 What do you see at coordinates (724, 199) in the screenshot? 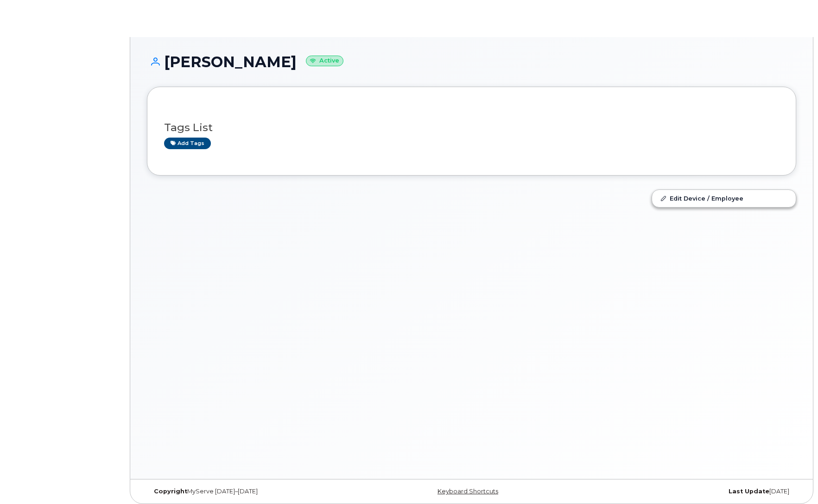
I see `a: Edit Device / Employee` at bounding box center [724, 199].